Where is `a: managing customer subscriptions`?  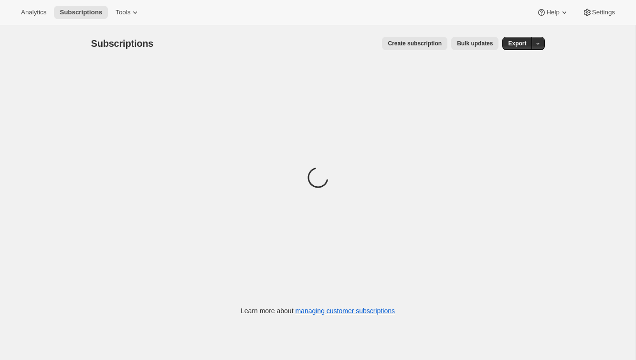 a: managing customer subscriptions is located at coordinates (345, 311).